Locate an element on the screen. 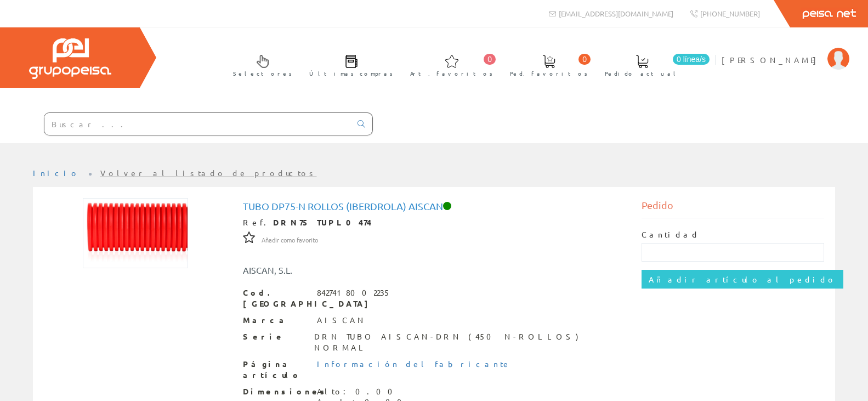  input: Añadir artículo al pedido is located at coordinates (743, 279).